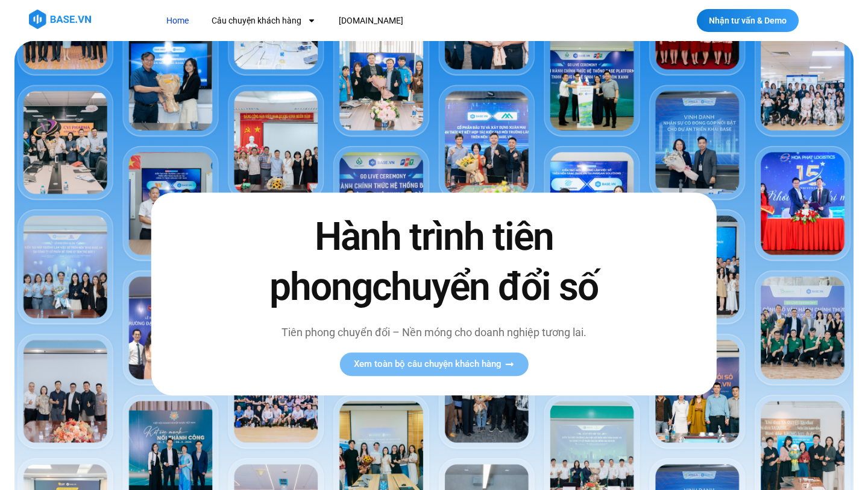 Image resolution: width=868 pixels, height=490 pixels. What do you see at coordinates (747, 21) in the screenshot?
I see `a: Nhận tư vấn & Demo` at bounding box center [747, 21].